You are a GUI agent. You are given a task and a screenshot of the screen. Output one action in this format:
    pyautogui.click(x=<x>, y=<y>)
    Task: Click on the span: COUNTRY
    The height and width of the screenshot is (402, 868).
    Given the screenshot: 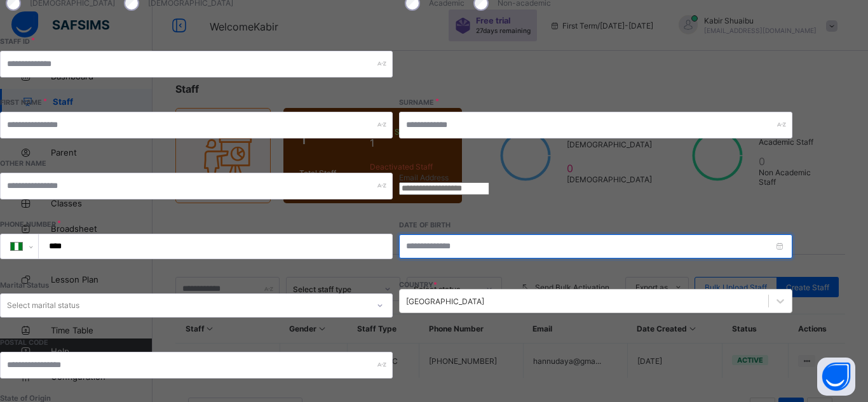 What is the action you would take?
    pyautogui.click(x=419, y=285)
    